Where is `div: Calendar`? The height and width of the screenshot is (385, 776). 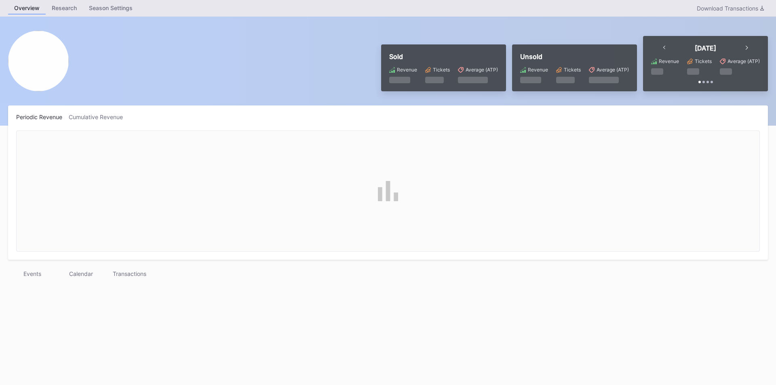 div: Calendar is located at coordinates (81, 273).